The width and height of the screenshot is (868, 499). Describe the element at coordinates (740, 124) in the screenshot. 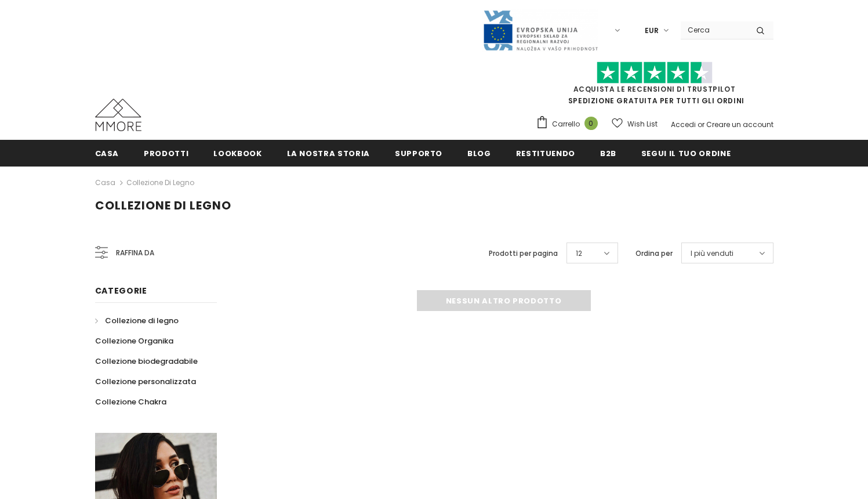

I see `a: Creare un account` at that location.